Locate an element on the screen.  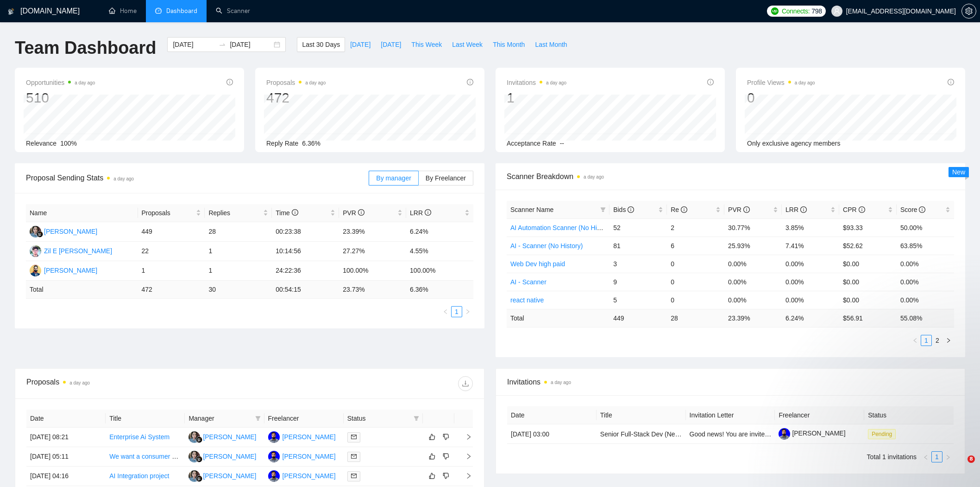
a: 2 is located at coordinates (937, 341).